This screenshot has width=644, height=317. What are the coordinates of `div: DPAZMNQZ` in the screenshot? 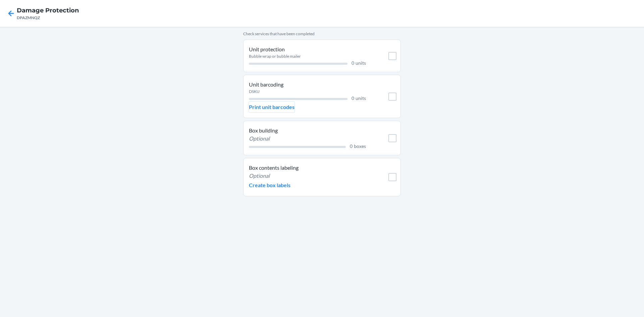 It's located at (48, 17).